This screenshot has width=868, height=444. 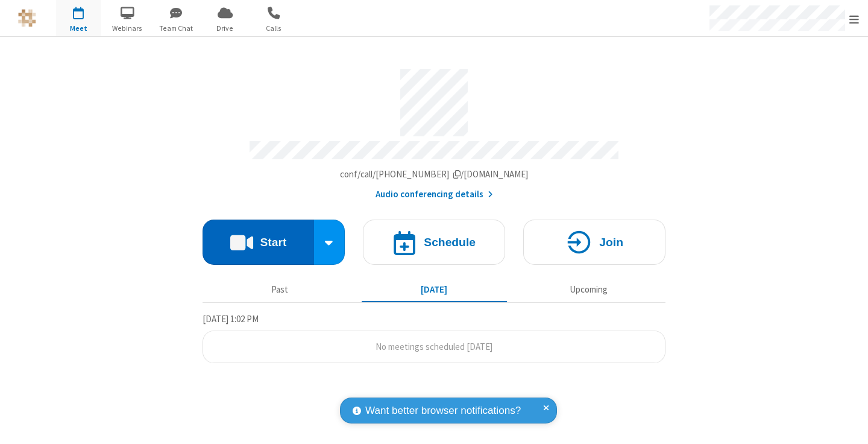 I want to click on span: Drive, so click(x=225, y=28).